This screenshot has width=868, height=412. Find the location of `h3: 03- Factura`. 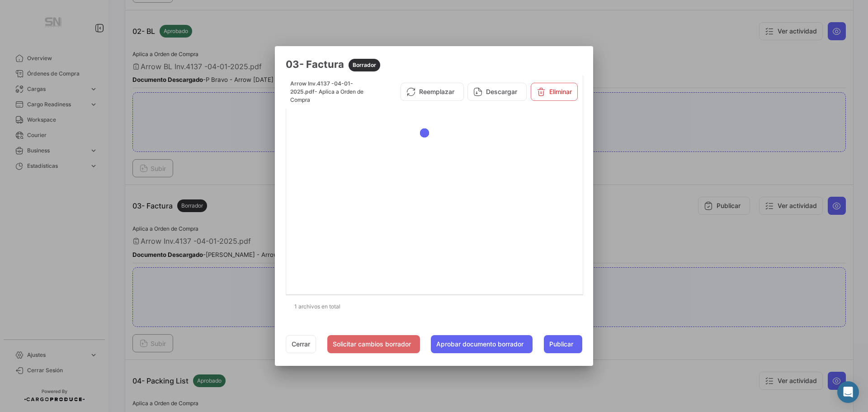

h3: 03- Factura is located at coordinates (434, 64).